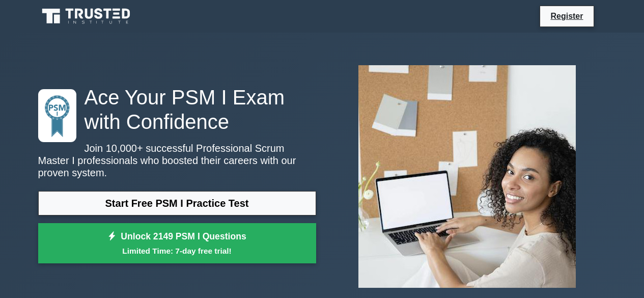 The height and width of the screenshot is (298, 644). Describe the element at coordinates (567, 16) in the screenshot. I see `a: Register` at that location.